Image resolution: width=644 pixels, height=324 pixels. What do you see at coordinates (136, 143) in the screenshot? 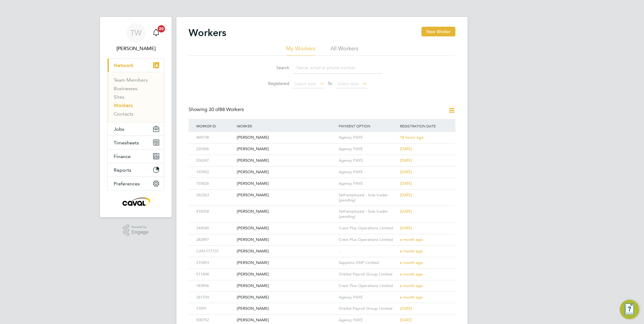
I see `button: Timesheets` at bounding box center [136, 143].